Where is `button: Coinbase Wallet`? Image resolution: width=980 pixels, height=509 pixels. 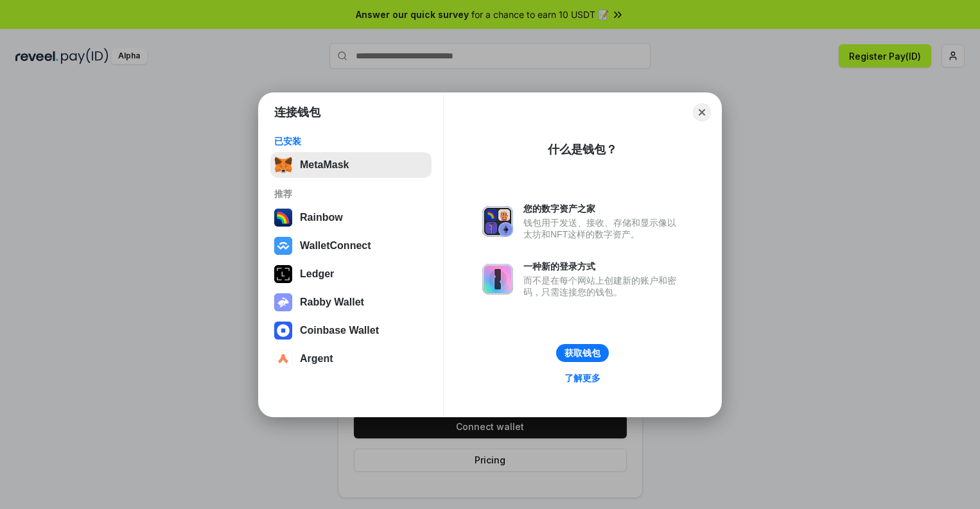 button: Coinbase Wallet is located at coordinates (351, 331).